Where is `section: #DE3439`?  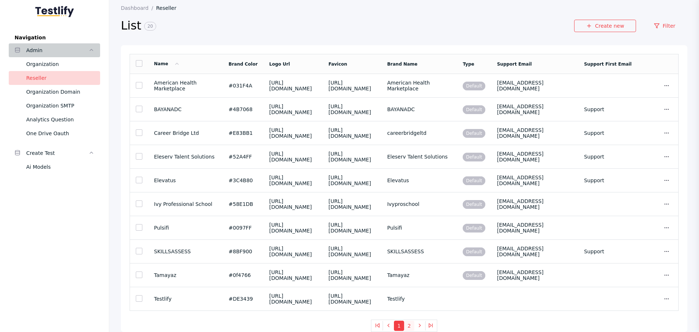 section: #DE3439 is located at coordinates (243, 299).